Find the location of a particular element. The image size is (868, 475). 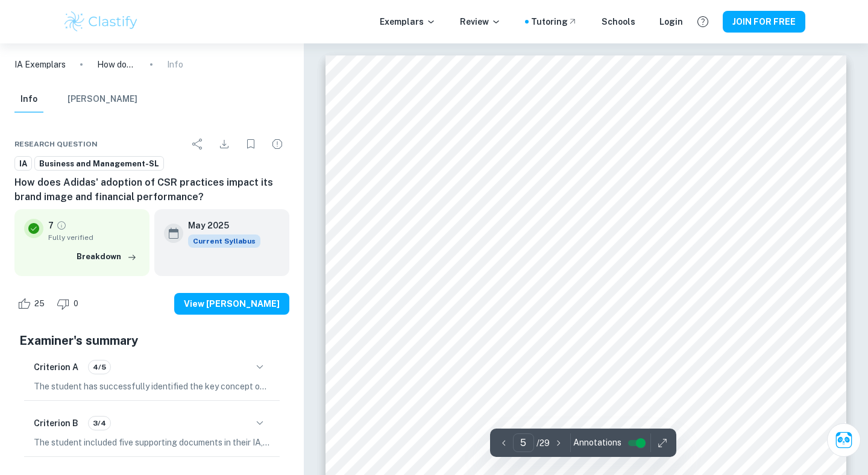

p: 7 is located at coordinates (51, 226).